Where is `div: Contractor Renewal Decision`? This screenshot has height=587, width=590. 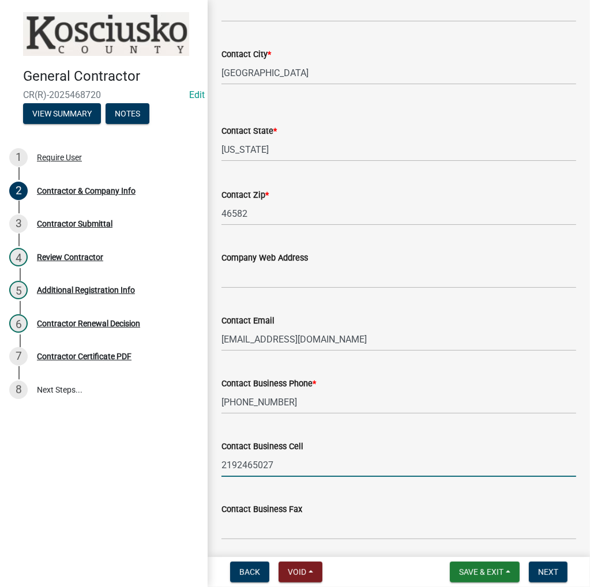
div: Contractor Renewal Decision is located at coordinates (88, 323).